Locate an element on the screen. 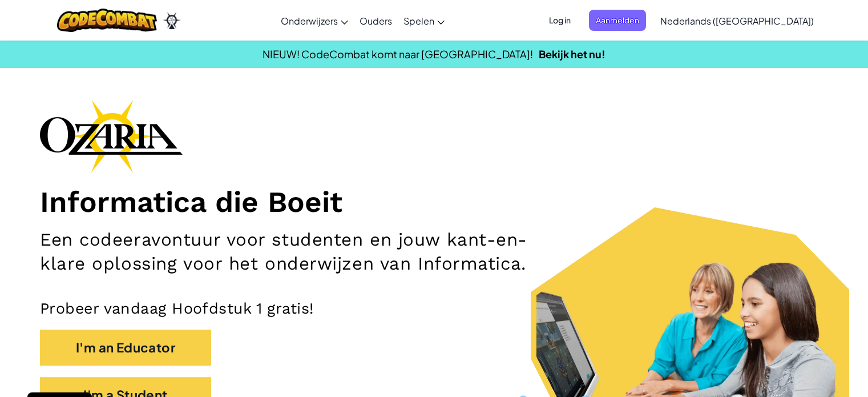 The height and width of the screenshot is (397, 868). a: Onderwijzers is located at coordinates (314, 21).